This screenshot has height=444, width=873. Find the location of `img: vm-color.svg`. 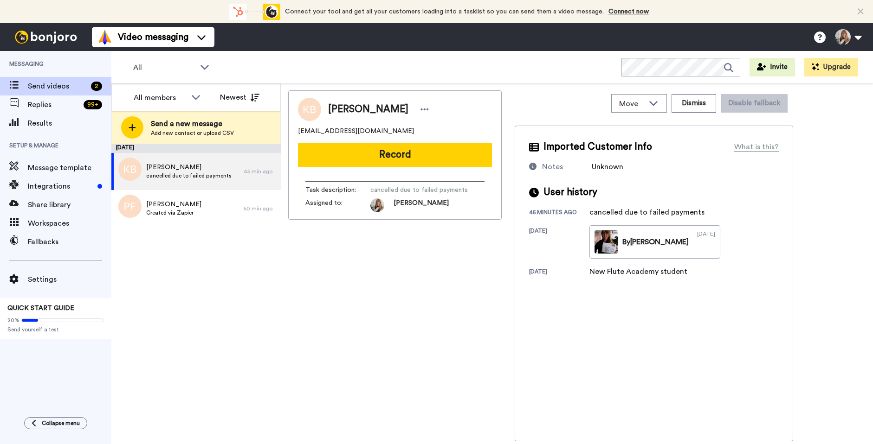

img: vm-color.svg is located at coordinates (105, 37).